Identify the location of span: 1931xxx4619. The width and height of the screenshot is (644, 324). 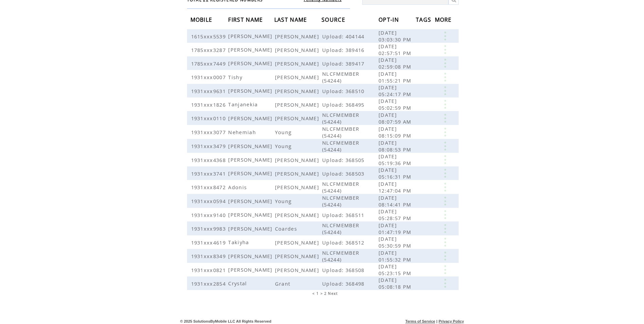
(210, 243).